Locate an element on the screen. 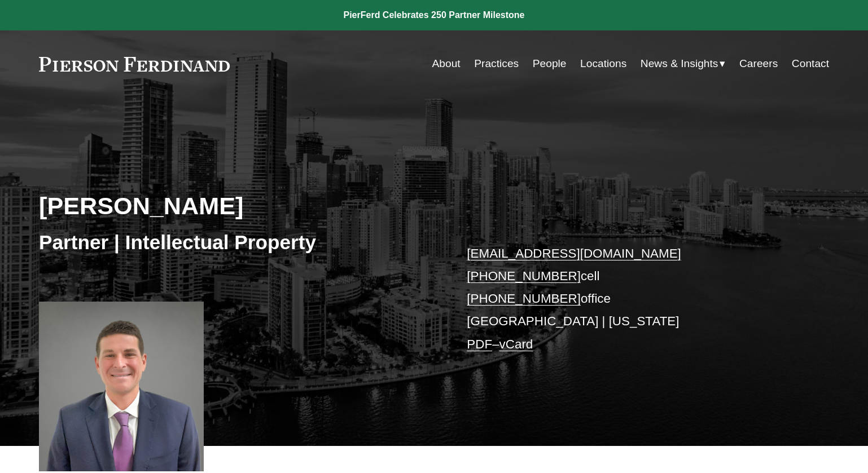 The width and height of the screenshot is (868, 473). a: PDF is located at coordinates (479, 344).